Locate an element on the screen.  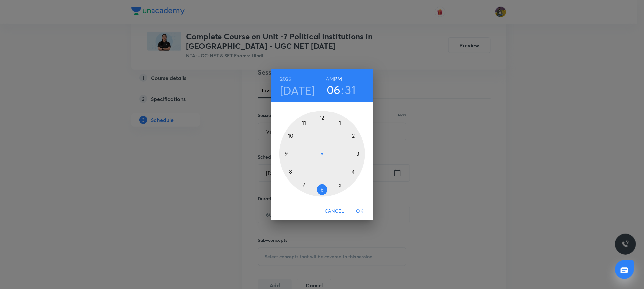
button: Cancel is located at coordinates (334, 211).